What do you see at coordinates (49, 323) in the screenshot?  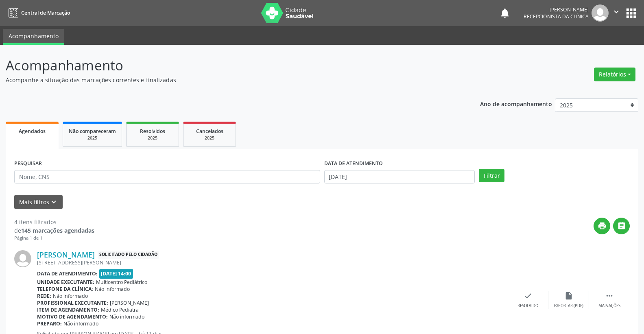 I see `b: Preparo:` at bounding box center [49, 323].